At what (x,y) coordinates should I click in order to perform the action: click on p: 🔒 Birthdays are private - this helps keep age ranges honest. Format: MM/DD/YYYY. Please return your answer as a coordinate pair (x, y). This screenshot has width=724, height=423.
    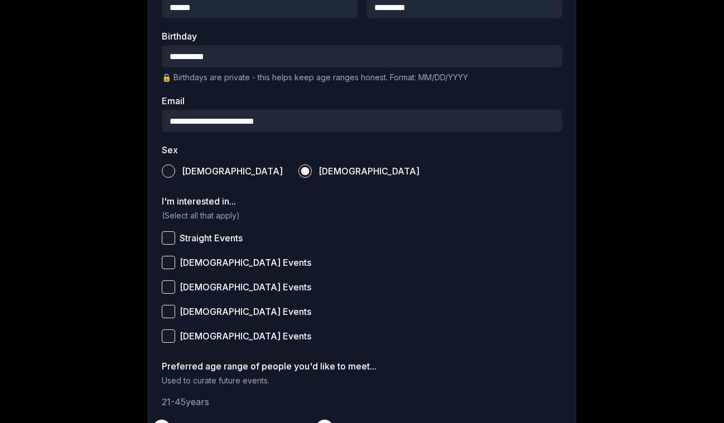
    Looking at the image, I should click on (362, 77).